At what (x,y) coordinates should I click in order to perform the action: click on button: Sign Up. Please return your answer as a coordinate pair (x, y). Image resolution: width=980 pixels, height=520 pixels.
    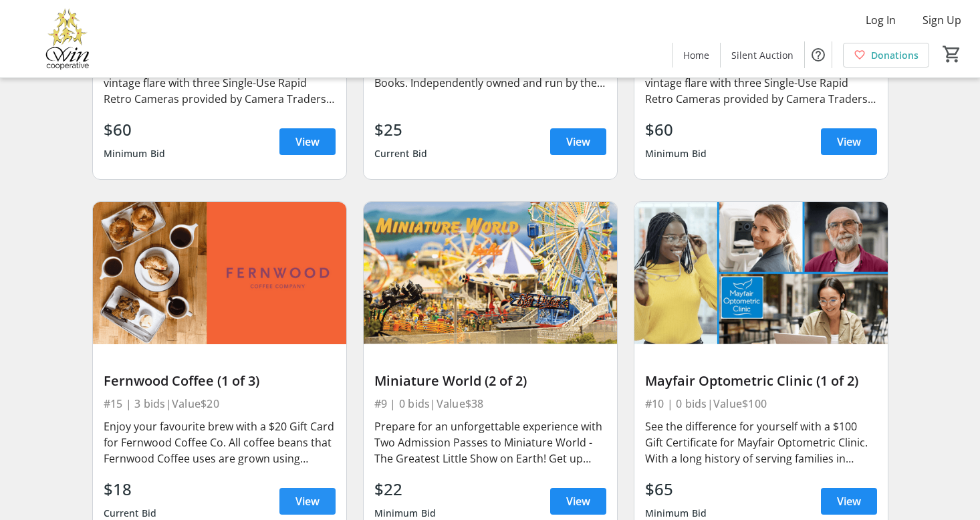
    Looking at the image, I should click on (942, 20).